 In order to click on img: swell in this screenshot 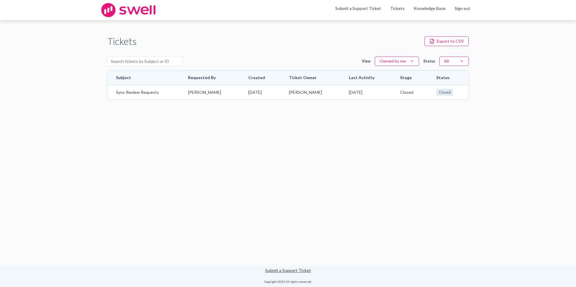, I will do `click(128, 10)`.